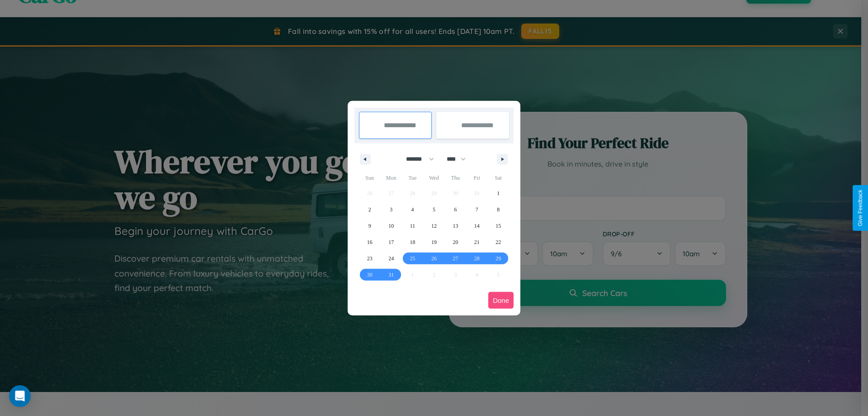  Describe the element at coordinates (499, 193) in the screenshot. I see `button: 1` at that location.